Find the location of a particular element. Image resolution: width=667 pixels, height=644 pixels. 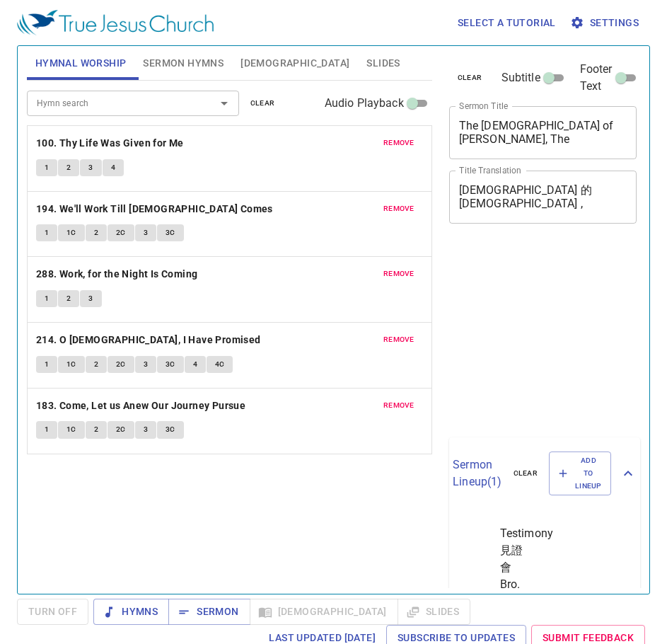

span: Add to Lineup is located at coordinates (580, 474).